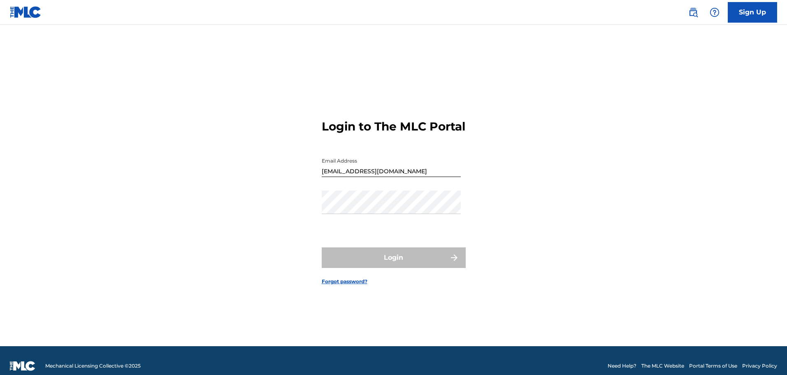 Image resolution: width=787 pixels, height=375 pixels. Describe the element at coordinates (713, 366) in the screenshot. I see `a: Portal Terms of Use` at that location.